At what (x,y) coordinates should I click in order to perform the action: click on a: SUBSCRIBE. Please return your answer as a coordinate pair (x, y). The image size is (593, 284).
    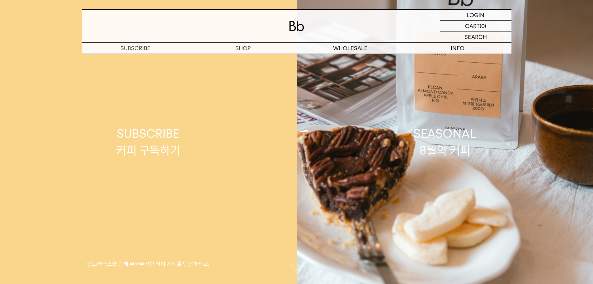
    Looking at the image, I should click on (136, 48).